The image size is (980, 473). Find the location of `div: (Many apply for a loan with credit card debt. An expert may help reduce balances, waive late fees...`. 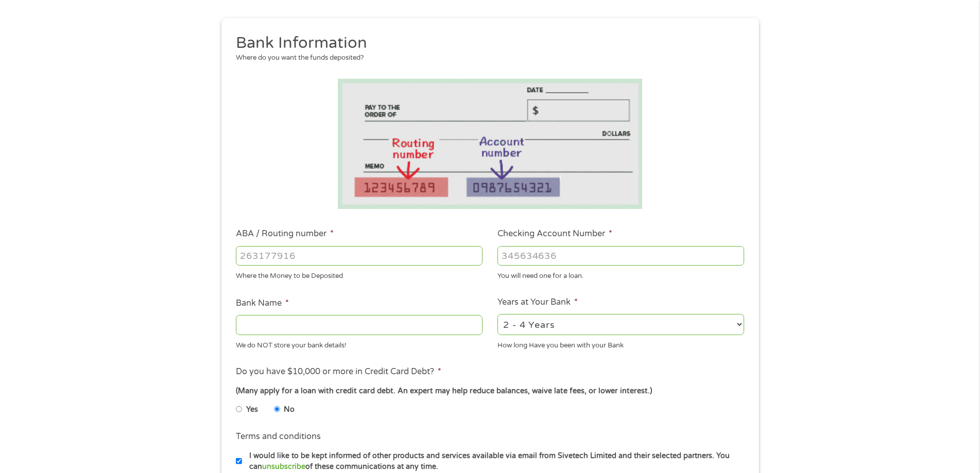

div: (Many apply for a loan with credit card debt. An expert may help reduce balances, waive late fees... is located at coordinates (489, 392).